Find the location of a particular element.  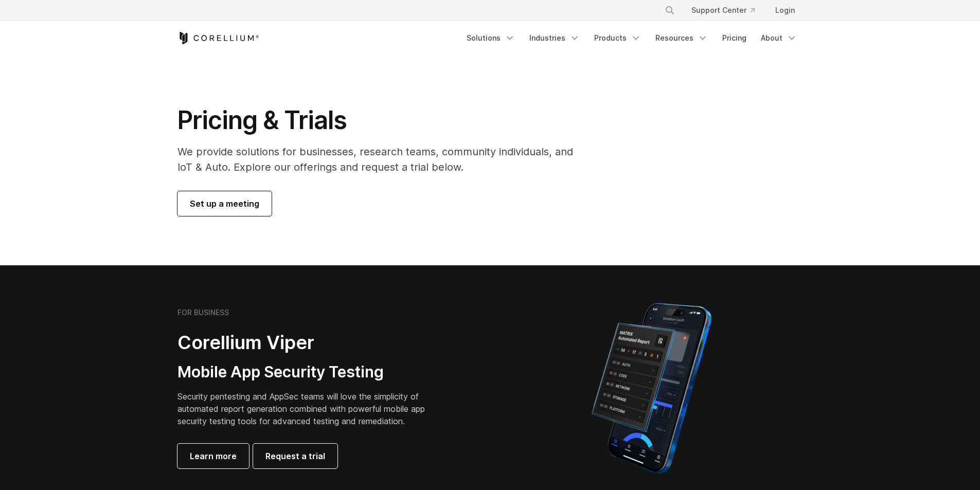

span: Set up a meeting is located at coordinates (224, 204).